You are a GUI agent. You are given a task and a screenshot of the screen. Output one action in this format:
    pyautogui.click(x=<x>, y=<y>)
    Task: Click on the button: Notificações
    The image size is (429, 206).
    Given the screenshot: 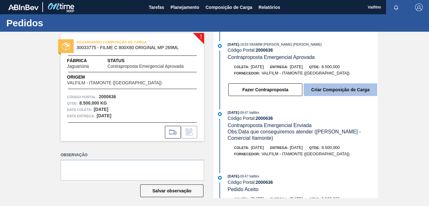 What is the action you would take?
    pyautogui.click(x=397, y=7)
    